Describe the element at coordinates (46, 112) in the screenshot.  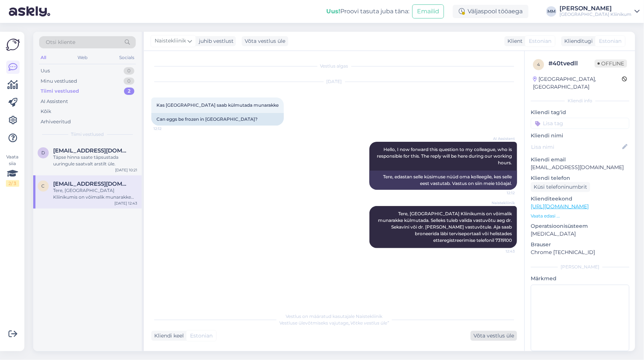
I see `div: Kõik` at that location.